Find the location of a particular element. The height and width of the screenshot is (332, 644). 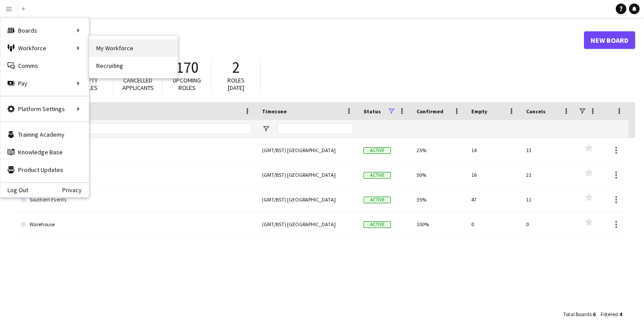

div: 50% is located at coordinates (438, 175).